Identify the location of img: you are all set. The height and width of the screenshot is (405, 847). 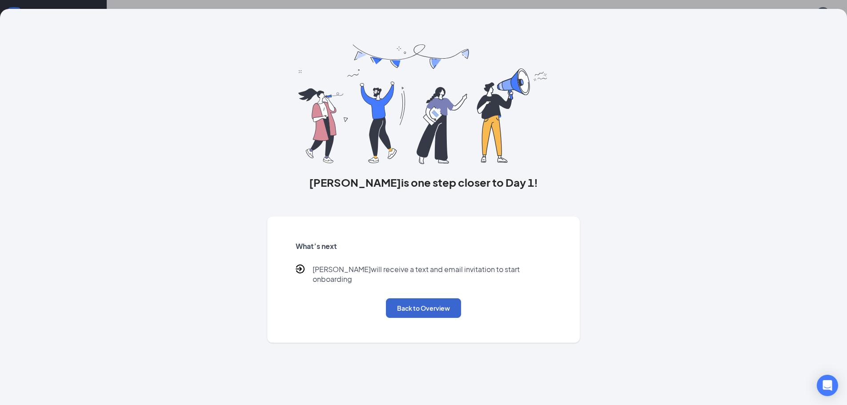
(423, 104).